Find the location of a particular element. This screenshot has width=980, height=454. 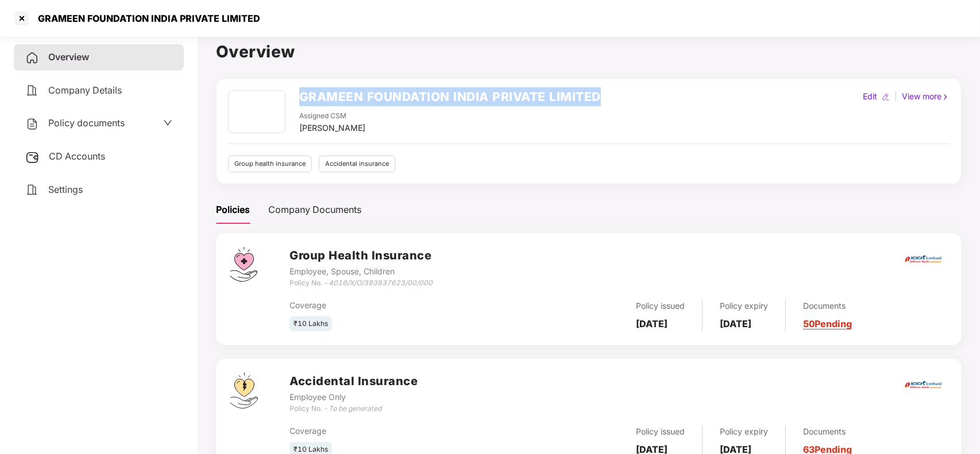

span: CD Accounts is located at coordinates (77, 156).